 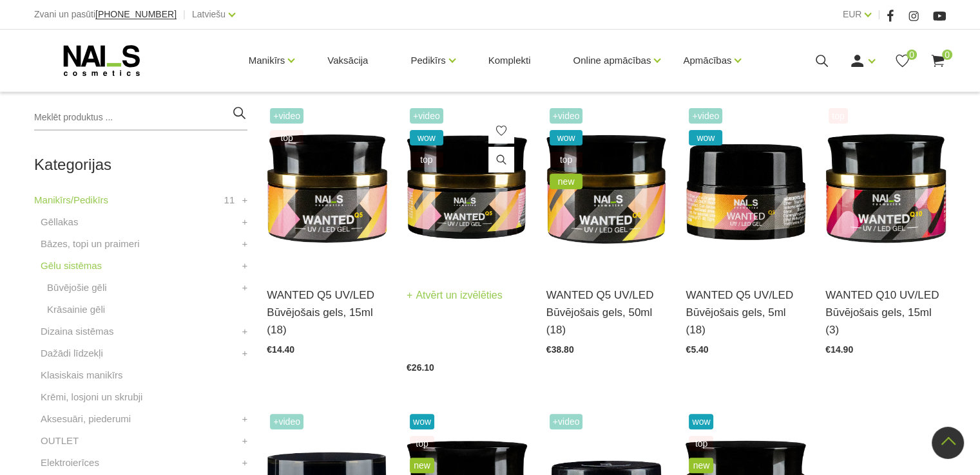 What do you see at coordinates (612, 61) in the screenshot?
I see `a: Online apmācības` at bounding box center [612, 61].